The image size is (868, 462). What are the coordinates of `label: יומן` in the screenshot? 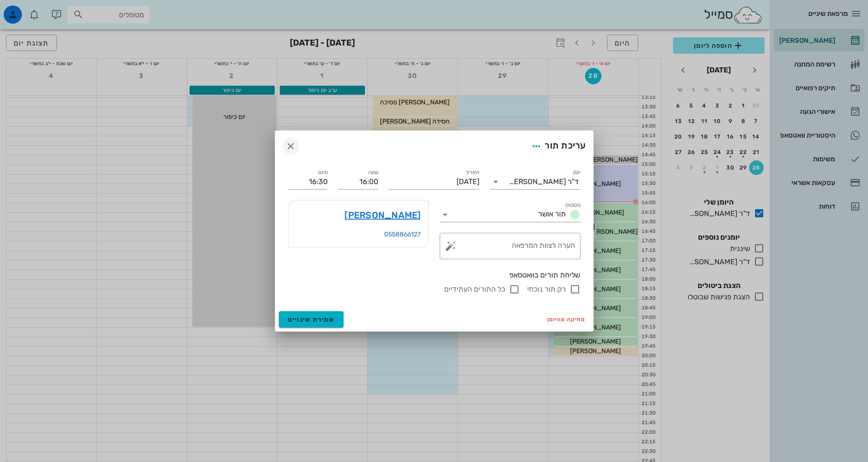 It's located at (576, 172).